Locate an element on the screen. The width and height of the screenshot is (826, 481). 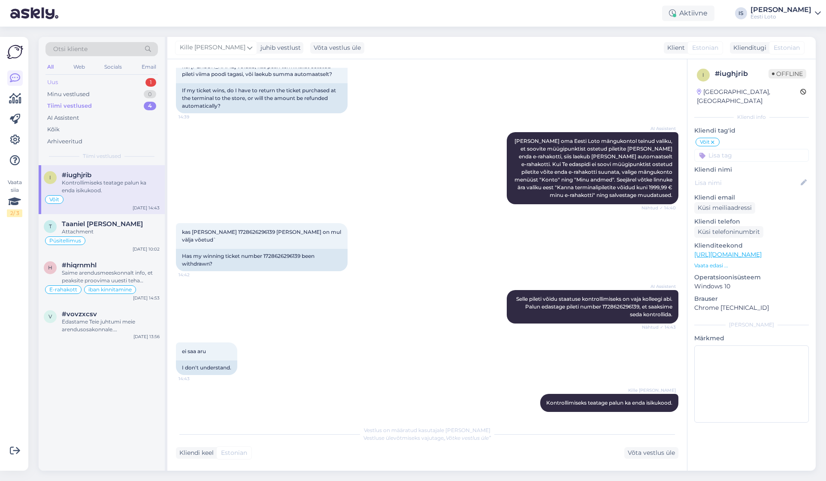
span: Otsi kliente is located at coordinates (70, 49).